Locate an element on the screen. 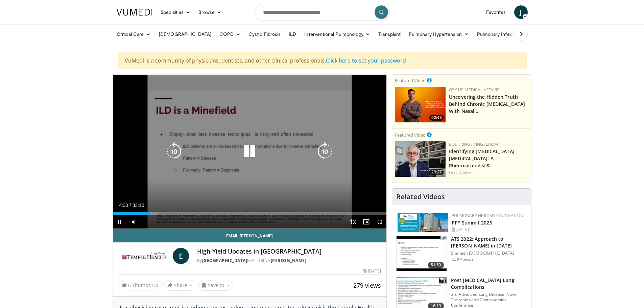  span: 23:27 is located at coordinates (436, 172).